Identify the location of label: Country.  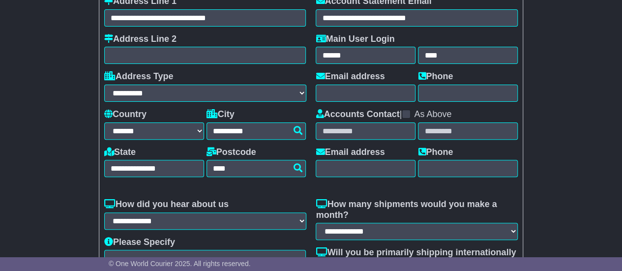
(125, 115).